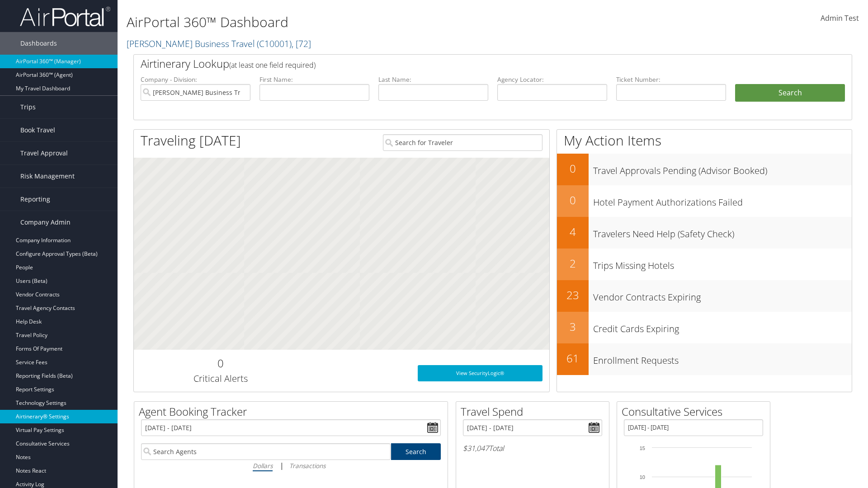  What do you see at coordinates (370, 22) in the screenshot?
I see `h1: AirPortal 360™ Dashboard` at bounding box center [370, 22].